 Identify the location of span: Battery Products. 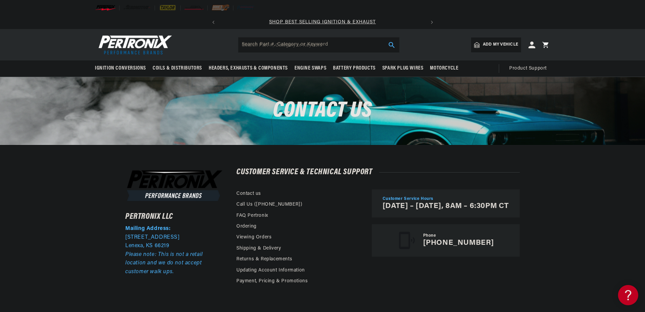
(355, 68).